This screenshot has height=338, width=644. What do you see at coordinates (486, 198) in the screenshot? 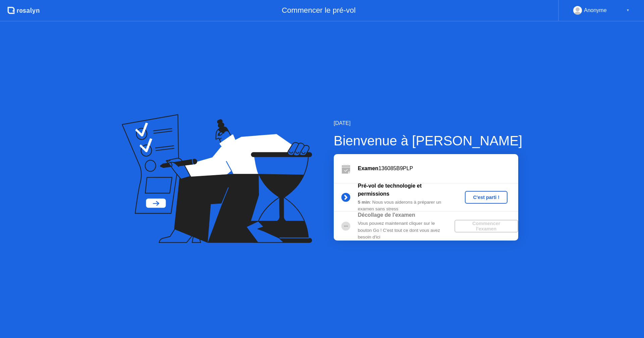
I see `button: C'est parti !` at bounding box center [486, 198].